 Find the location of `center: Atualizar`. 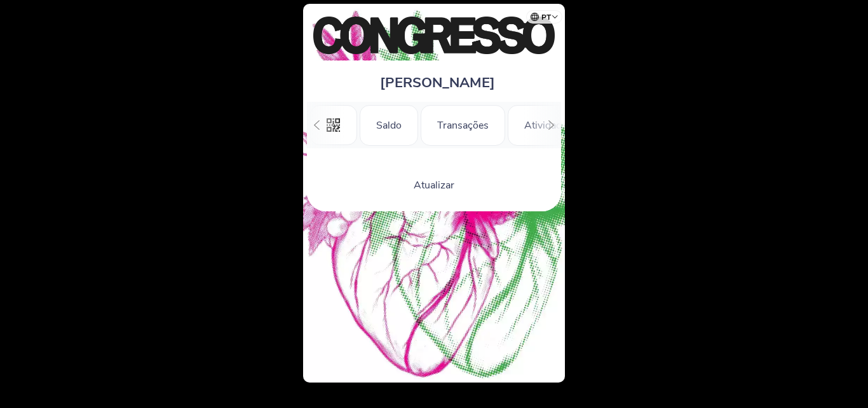

center: Atualizar is located at coordinates (434, 185).